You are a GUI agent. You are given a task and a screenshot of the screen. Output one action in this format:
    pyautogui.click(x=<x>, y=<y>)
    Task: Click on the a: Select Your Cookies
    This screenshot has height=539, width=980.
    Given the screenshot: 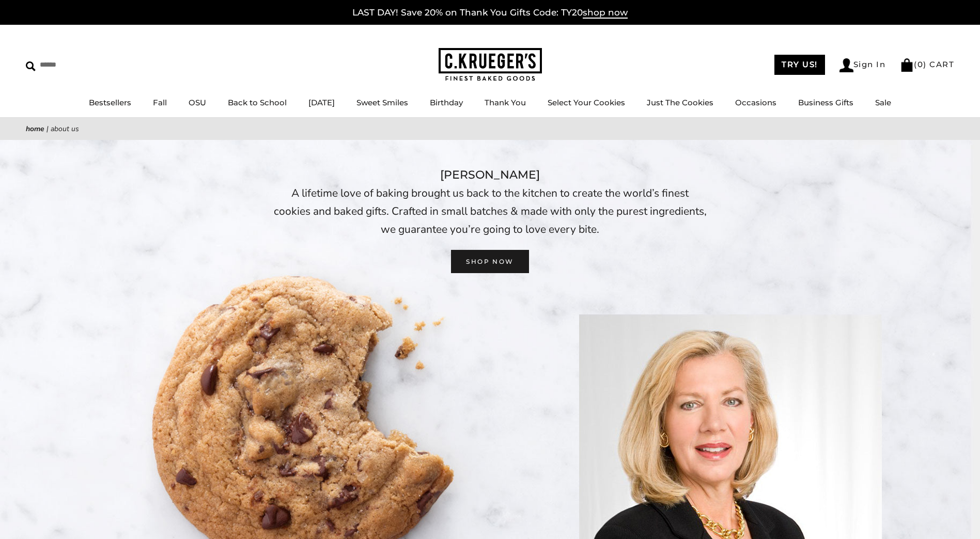 What is the action you would take?
    pyautogui.click(x=586, y=102)
    